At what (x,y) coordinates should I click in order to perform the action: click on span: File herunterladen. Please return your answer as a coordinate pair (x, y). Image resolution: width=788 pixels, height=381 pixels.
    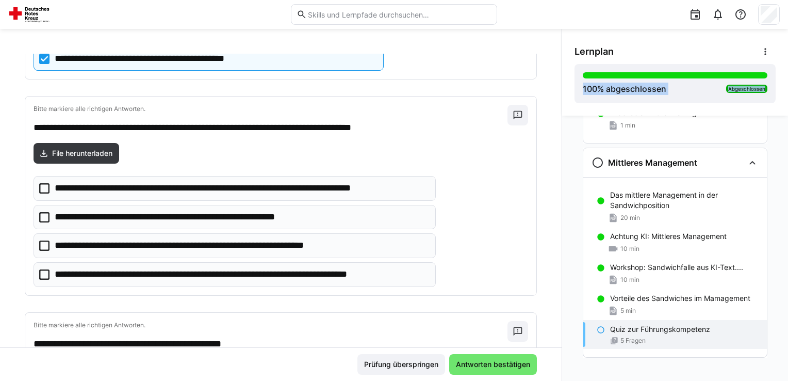
    Looking at the image, I should click on (82, 153).